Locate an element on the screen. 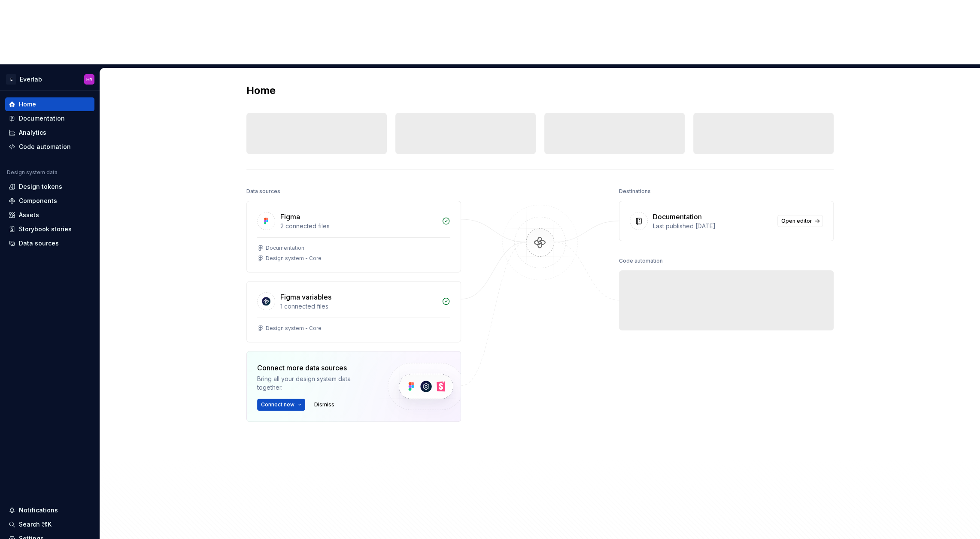 This screenshot has width=980, height=539. div: 2 connected files is located at coordinates (359, 226).